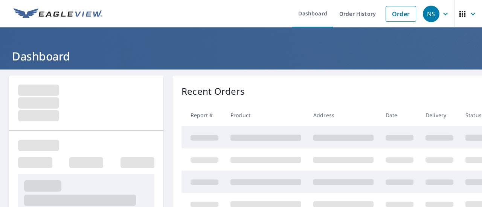  I want to click on img: EV Logo, so click(58, 14).